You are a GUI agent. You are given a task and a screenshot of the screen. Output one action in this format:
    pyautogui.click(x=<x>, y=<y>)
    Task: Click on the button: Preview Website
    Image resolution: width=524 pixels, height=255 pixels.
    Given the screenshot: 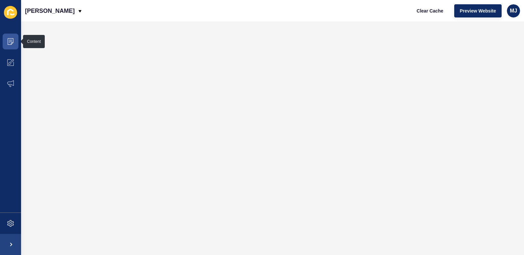 What is the action you would take?
    pyautogui.click(x=478, y=11)
    